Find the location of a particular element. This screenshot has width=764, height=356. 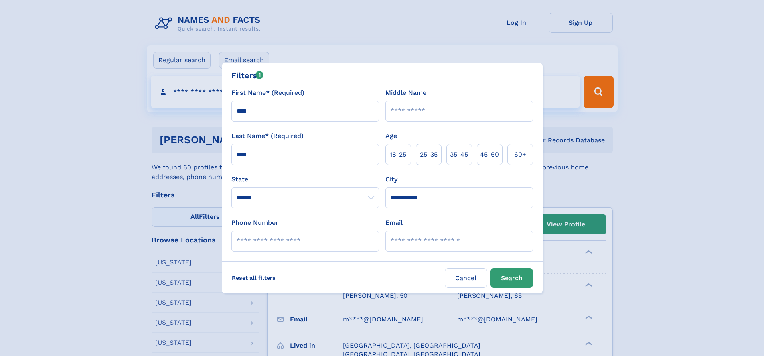

label: City is located at coordinates (391, 179).